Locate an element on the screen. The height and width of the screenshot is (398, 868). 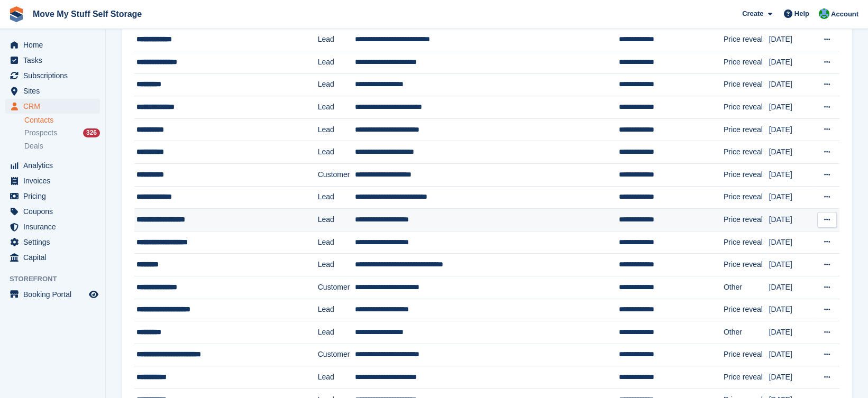
span: Create is located at coordinates (752, 14).